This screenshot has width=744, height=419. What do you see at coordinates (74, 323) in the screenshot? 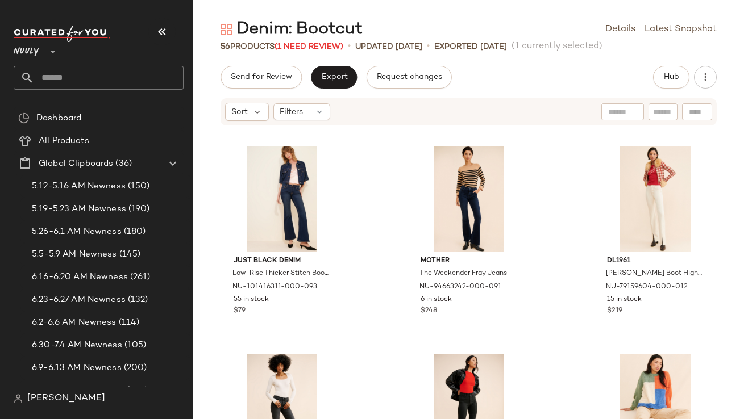
I see `span: 6.2-6.6 AM Newness` at bounding box center [74, 323].